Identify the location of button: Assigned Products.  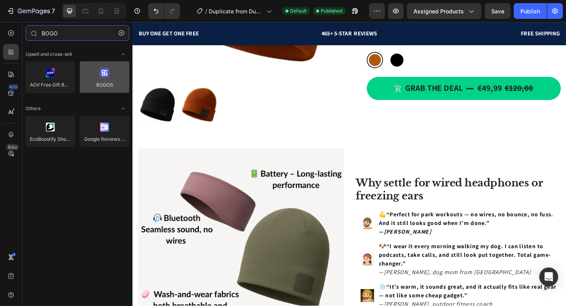
(444, 11).